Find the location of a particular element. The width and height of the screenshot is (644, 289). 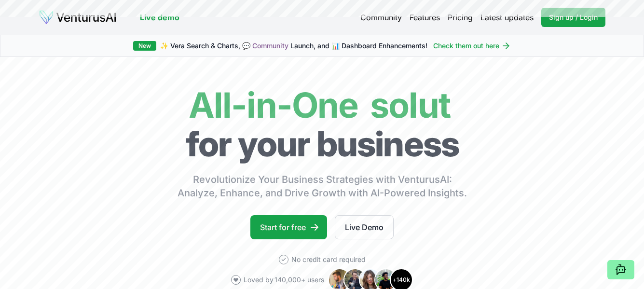

a: Start for free is located at coordinates (289, 227).